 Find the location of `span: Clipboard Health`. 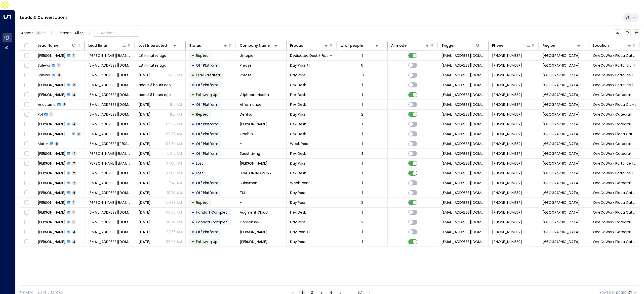

span: Clipboard Health is located at coordinates (254, 95).